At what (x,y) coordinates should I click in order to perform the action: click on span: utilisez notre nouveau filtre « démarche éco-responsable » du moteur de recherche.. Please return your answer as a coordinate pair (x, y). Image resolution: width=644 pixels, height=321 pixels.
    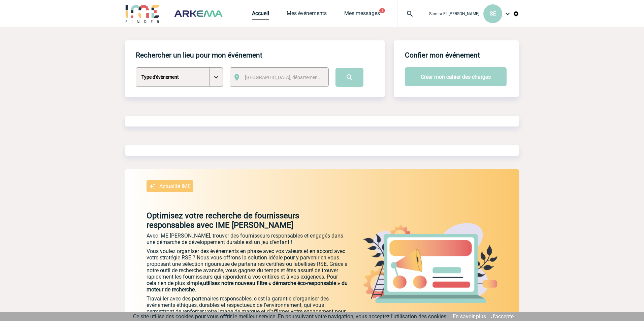
    Looking at the image, I should click on (247, 287).